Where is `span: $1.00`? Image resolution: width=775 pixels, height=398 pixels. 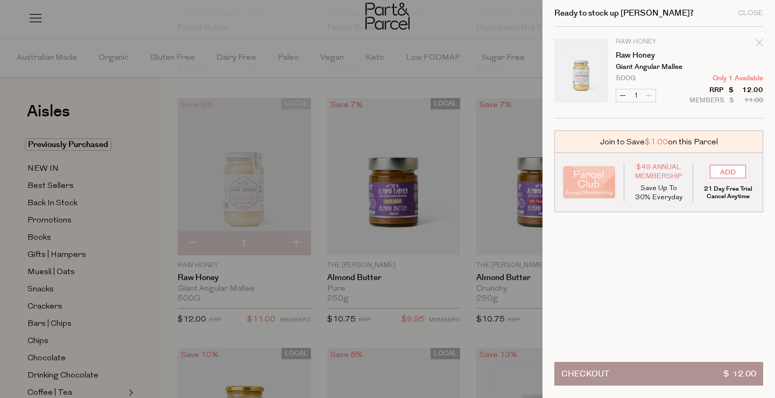
span: $1.00 is located at coordinates (656, 141).